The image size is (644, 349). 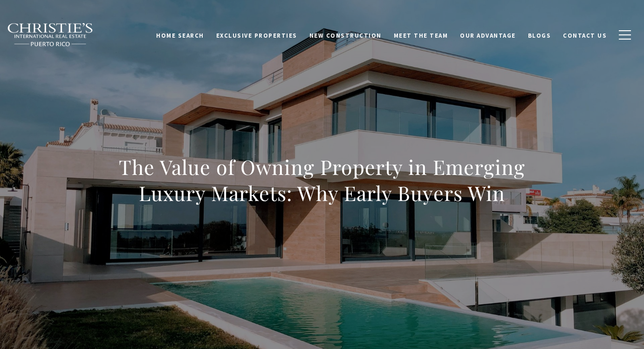 I want to click on span: Blogs, so click(x=540, y=34).